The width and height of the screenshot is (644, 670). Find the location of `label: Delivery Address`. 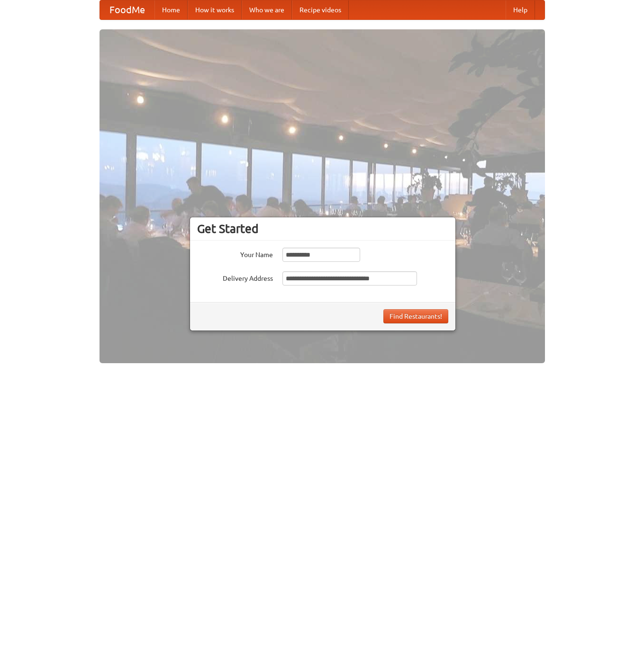

label: Delivery Address is located at coordinates (235, 277).